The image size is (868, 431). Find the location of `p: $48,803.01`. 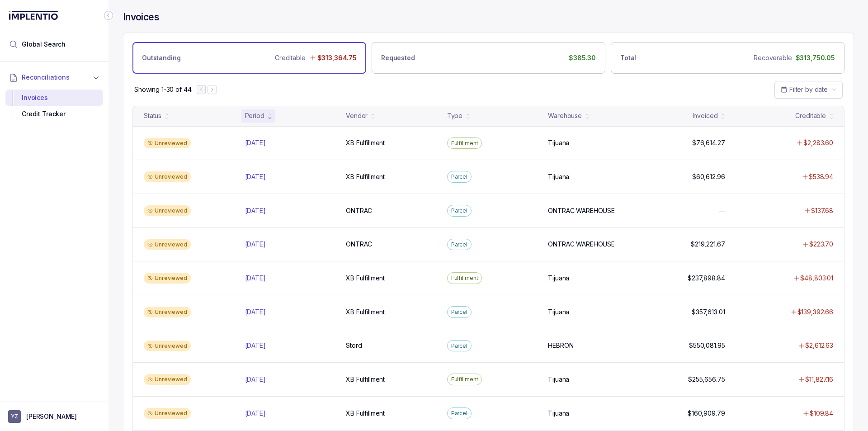

p: $48,803.01 is located at coordinates (817, 278).